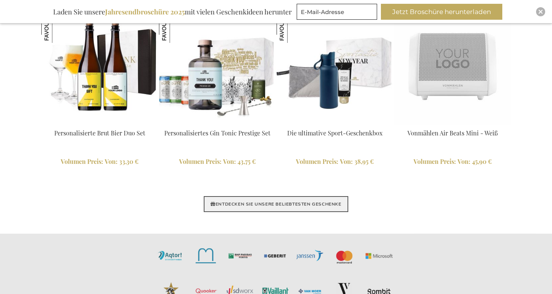 Image resolution: width=552 pixels, height=294 pixels. What do you see at coordinates (217, 133) in the screenshot?
I see `a: Personalisiertes Gin Tonic Prestige Set` at bounding box center [217, 133].